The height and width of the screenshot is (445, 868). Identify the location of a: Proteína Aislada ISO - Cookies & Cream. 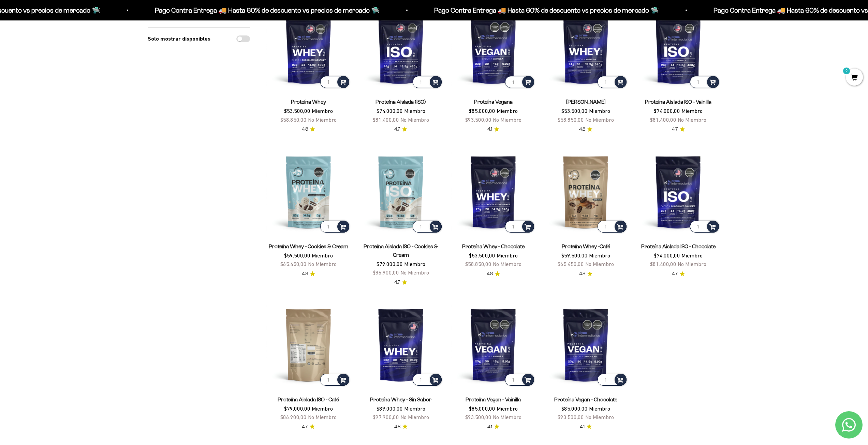
(401, 251).